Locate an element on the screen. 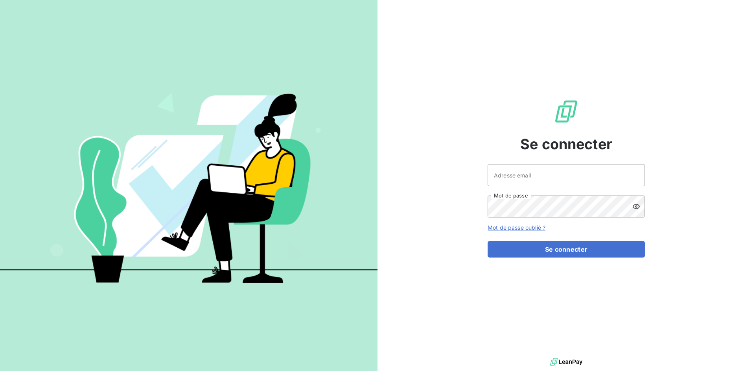 The width and height of the screenshot is (755, 371). input: placeholder is located at coordinates (566, 175).